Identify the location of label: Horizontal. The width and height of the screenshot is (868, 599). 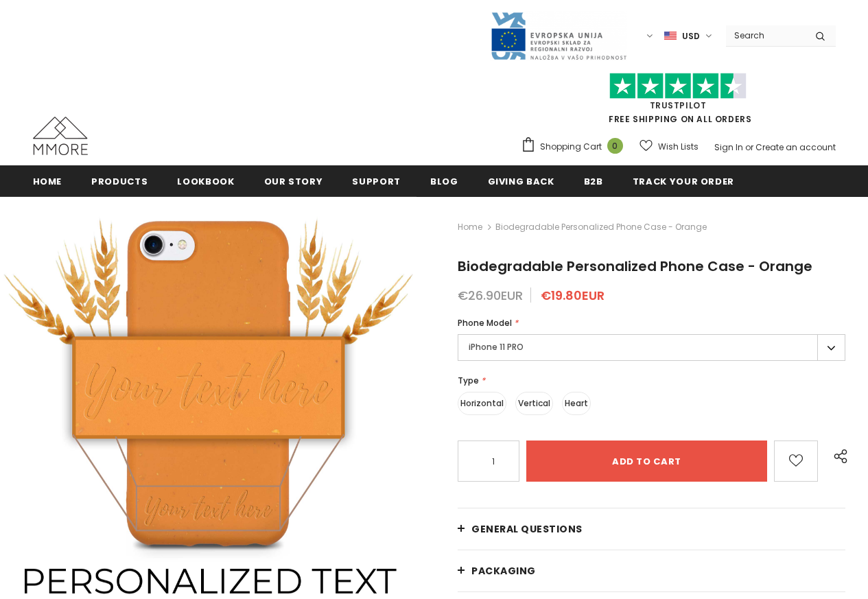
(482, 403).